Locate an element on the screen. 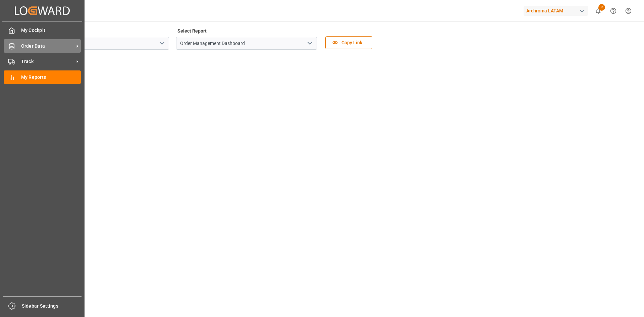 This screenshot has height=317, width=644. span: Track is located at coordinates (48, 62).